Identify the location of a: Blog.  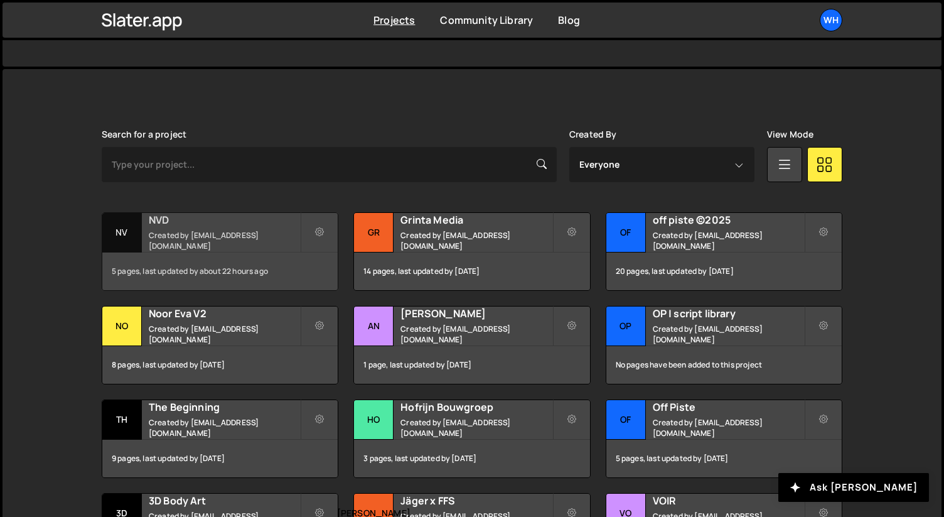
(569, 20).